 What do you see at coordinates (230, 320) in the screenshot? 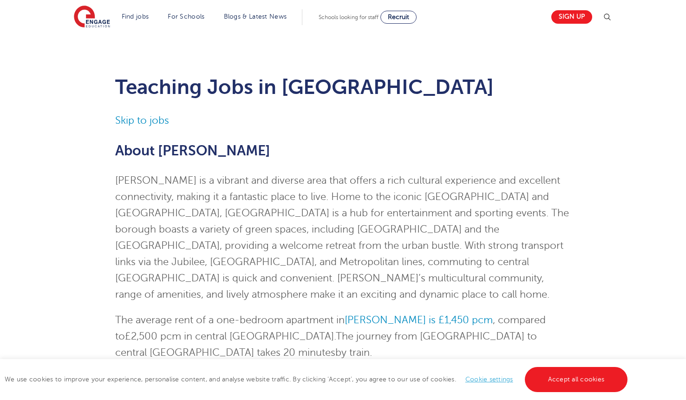
I see `span: The average rent of a one-bedroom apartment in` at bounding box center [230, 320].